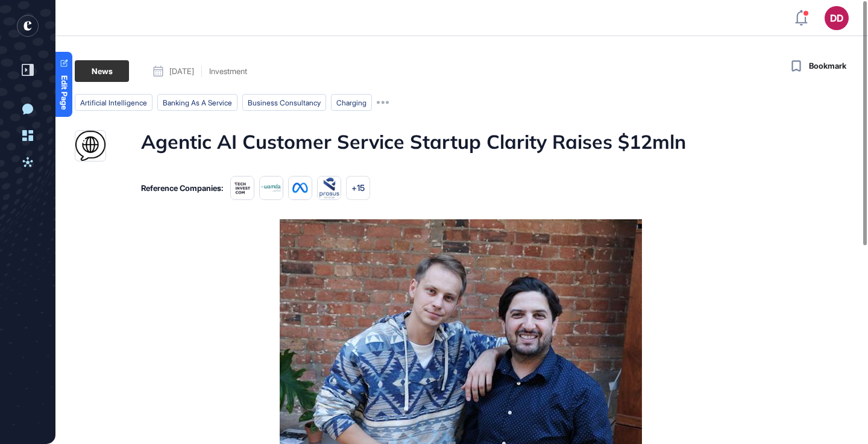 The width and height of the screenshot is (868, 444). Describe the element at coordinates (300, 188) in the screenshot. I see `img: 65b69f8c6b50e1e7915ba58a.tmp_5jh8sge` at that location.